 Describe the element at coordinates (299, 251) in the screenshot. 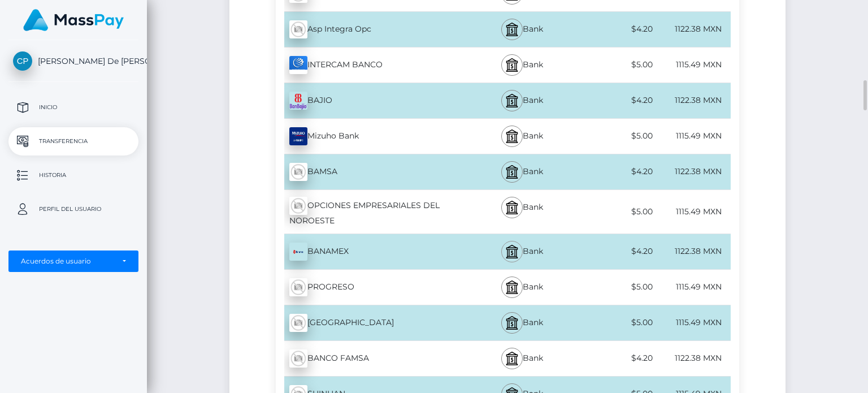

I see `img: 6+RDPgOICAWARBdLLIQFwhIiACILqFkQFGAgFgEQHSxyEJcICAhAiC6hJIBRQECYhEA0cUiC3GBgIQIgOgSSgYUBQiIRQBEF4...` at that location.